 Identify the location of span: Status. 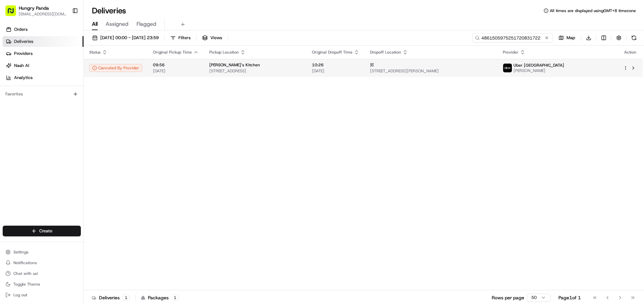
(95, 52).